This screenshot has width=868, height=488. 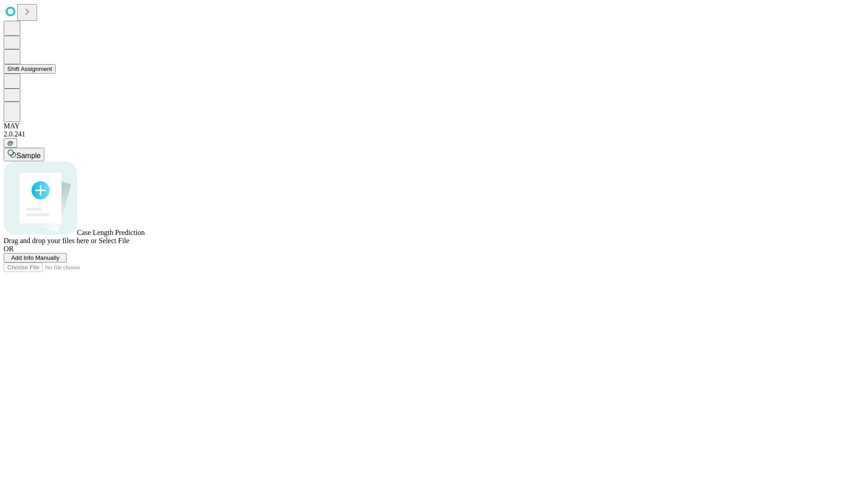 I want to click on span: Case Length Prediction, so click(x=111, y=232).